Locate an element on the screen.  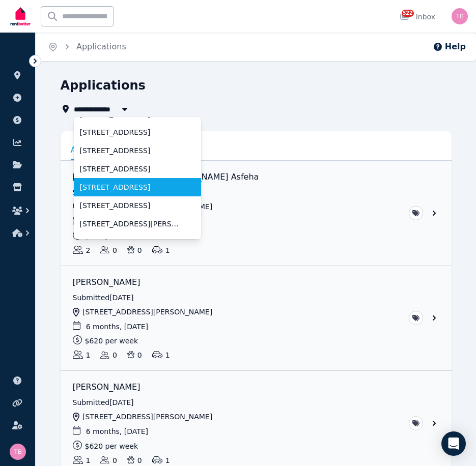
a: View application: Almaz Mengstab and Adiam Habtu Asfeha is located at coordinates (256, 213).